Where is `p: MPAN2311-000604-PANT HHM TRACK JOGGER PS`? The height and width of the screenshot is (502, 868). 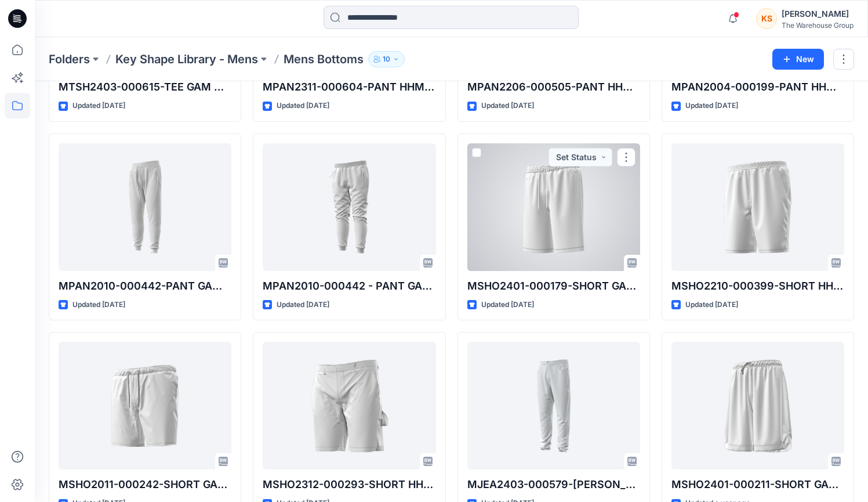 p: MPAN2311-000604-PANT HHM TRACK JOGGER PS is located at coordinates (349, 87).